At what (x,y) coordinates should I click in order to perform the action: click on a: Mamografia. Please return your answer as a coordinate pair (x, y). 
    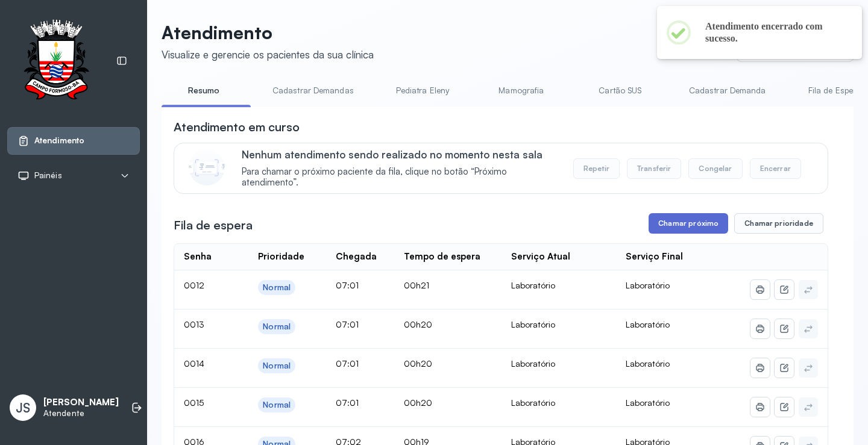
    Looking at the image, I should click on (521, 90).